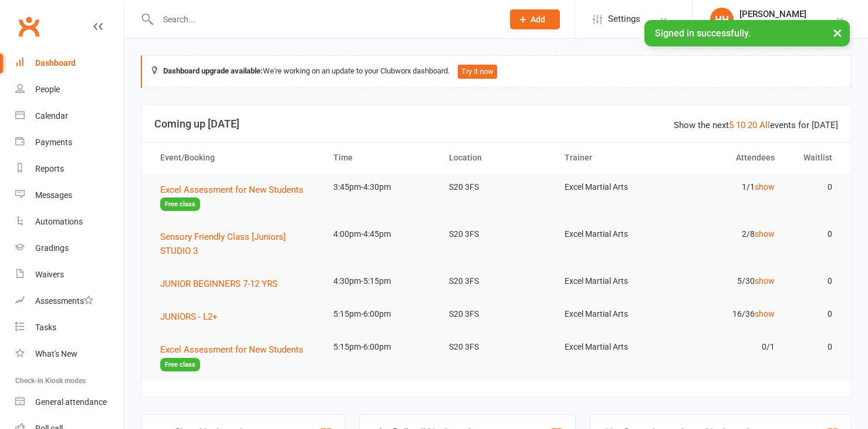 The width and height of the screenshot is (868, 429). I want to click on a: Assessments, so click(69, 301).